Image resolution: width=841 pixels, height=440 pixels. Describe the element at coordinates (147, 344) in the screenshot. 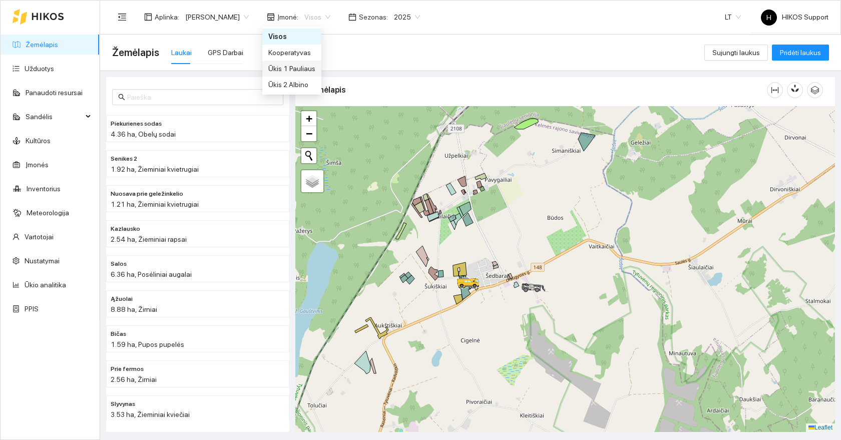

I see `span: 1.59 ha, Pupos pupelės` at that location.